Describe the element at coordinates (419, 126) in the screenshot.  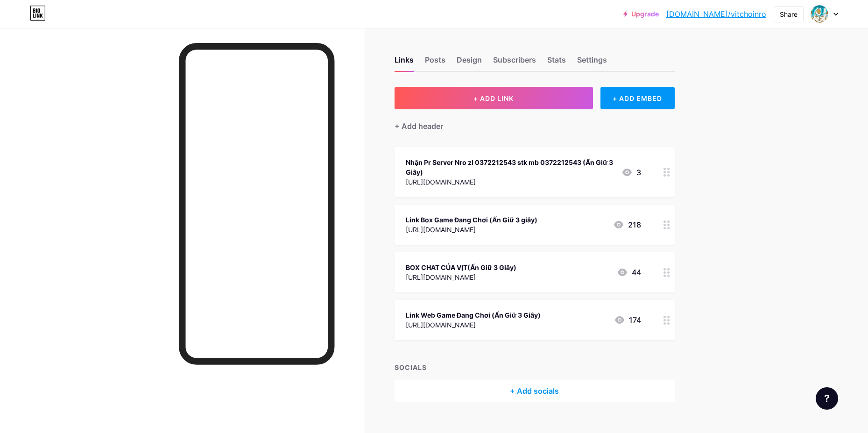
I see `div: + Add header` at that location.